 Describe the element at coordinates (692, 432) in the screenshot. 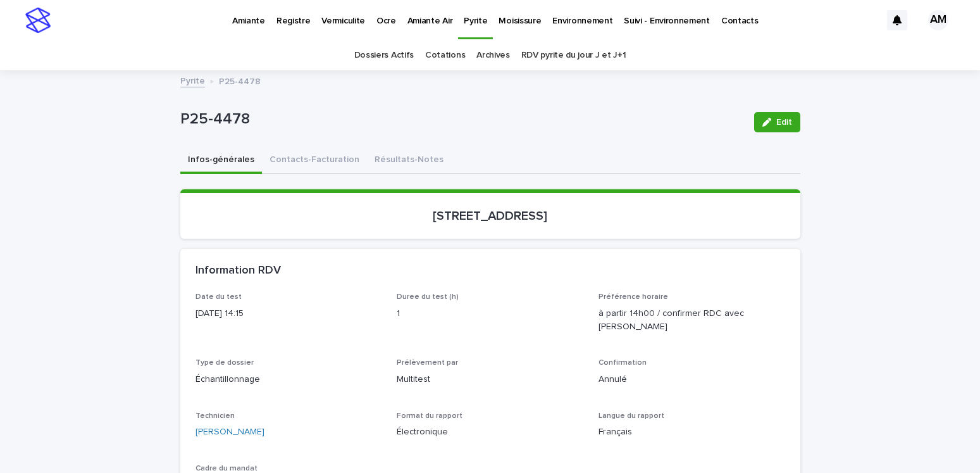

I see `p: Français` at that location.